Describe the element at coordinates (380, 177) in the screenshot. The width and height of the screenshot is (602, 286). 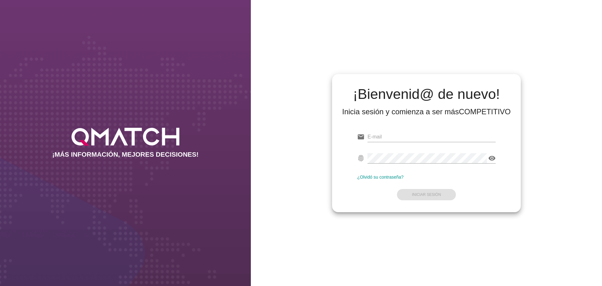
I see `a: ¿Olvidó su contraseña?` at that location.